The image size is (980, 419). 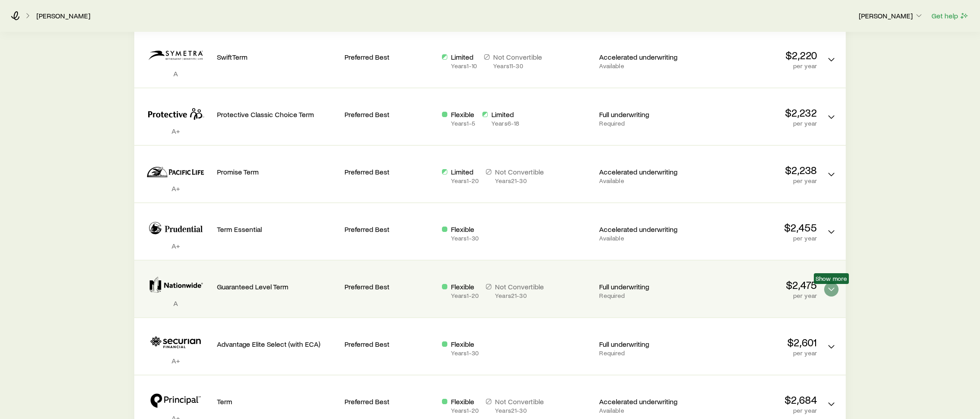 What do you see at coordinates (277, 287) in the screenshot?
I see `p: Guaranteed Level Term` at bounding box center [277, 287].